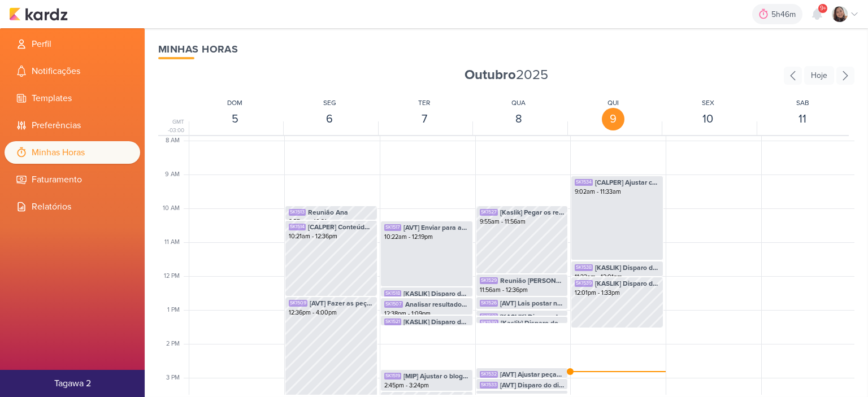  Describe the element at coordinates (297, 213) in the screenshot. I see `div: SK1513` at that location.